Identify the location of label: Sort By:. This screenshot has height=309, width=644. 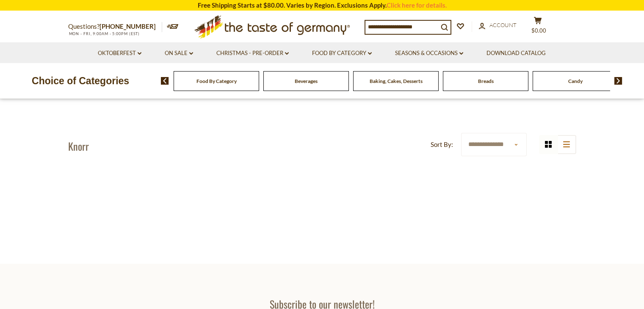
(442, 145).